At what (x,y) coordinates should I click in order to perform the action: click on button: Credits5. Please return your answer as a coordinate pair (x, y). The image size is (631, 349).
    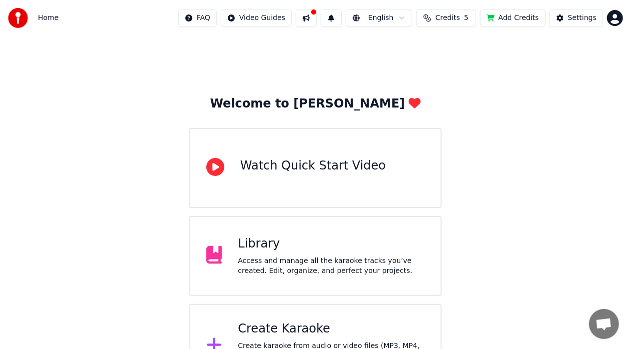
    Looking at the image, I should click on (446, 18).